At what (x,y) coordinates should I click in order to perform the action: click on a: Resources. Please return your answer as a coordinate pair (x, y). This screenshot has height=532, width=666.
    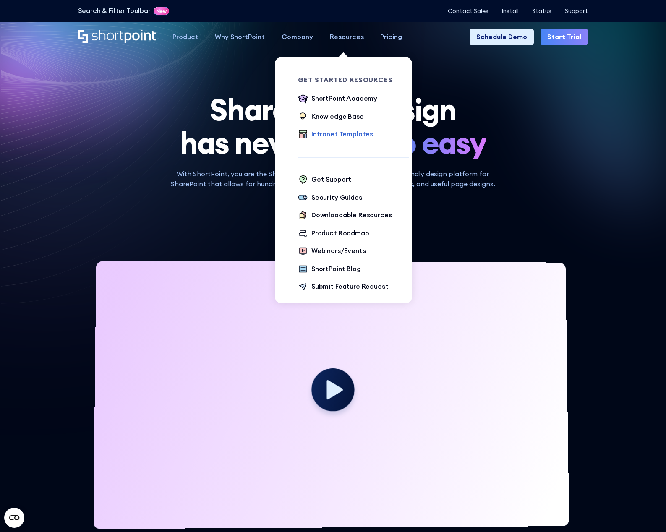
    Looking at the image, I should click on (347, 37).